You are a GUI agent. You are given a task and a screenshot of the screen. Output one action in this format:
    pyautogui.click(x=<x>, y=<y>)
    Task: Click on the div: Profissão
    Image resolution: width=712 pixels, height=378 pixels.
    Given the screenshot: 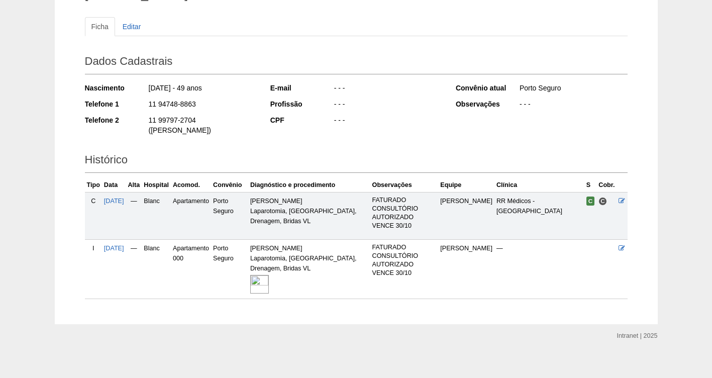 What is the action you would take?
    pyautogui.click(x=302, y=104)
    